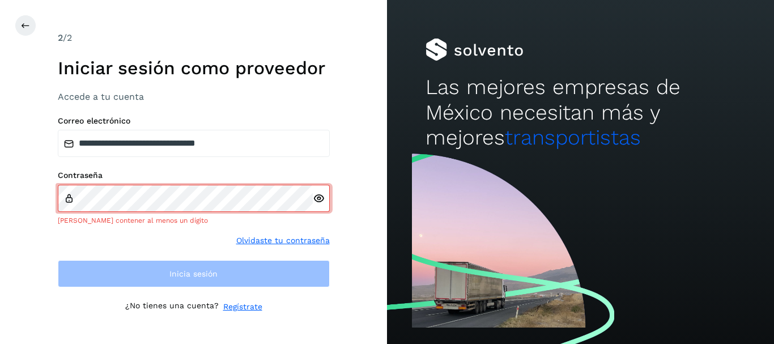  I want to click on button: Inicia sesión, so click(194, 274).